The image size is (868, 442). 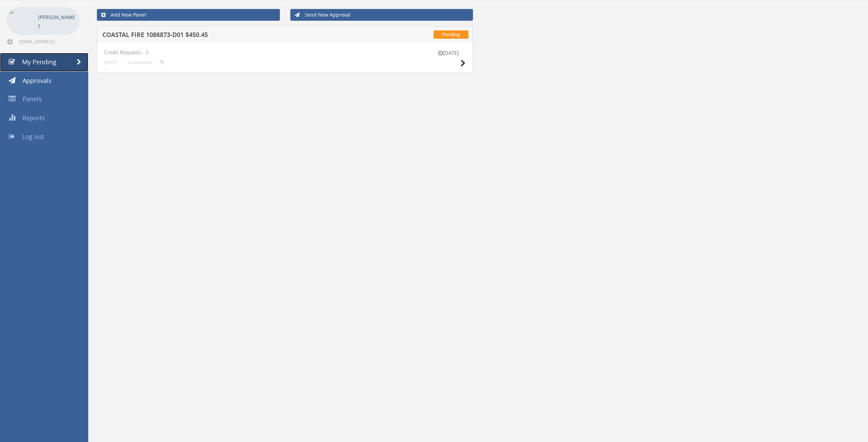 I want to click on span: Reports, so click(x=34, y=117).